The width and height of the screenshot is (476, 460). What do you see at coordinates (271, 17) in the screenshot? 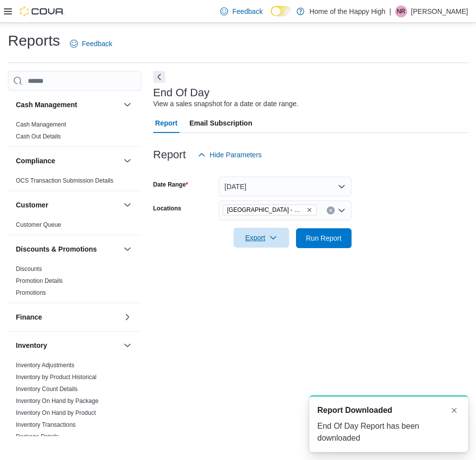
I see `span: Dark Mode` at bounding box center [271, 17].